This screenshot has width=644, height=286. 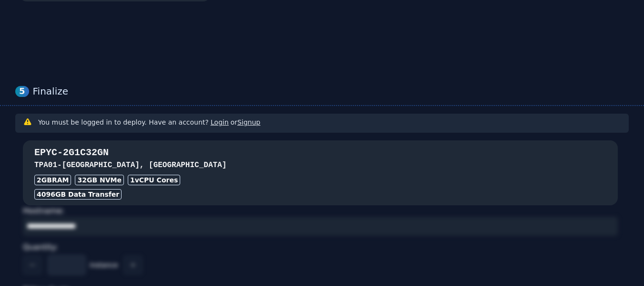 What do you see at coordinates (99, 180) in the screenshot?
I see `div: 32 GB NVMe` at bounding box center [99, 180].